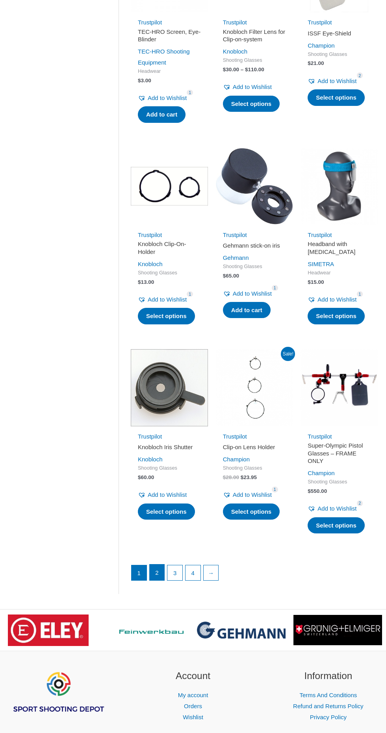 The width and height of the screenshot is (386, 733). Describe the element at coordinates (48, 630) in the screenshot. I see `img: brand logo` at that location.